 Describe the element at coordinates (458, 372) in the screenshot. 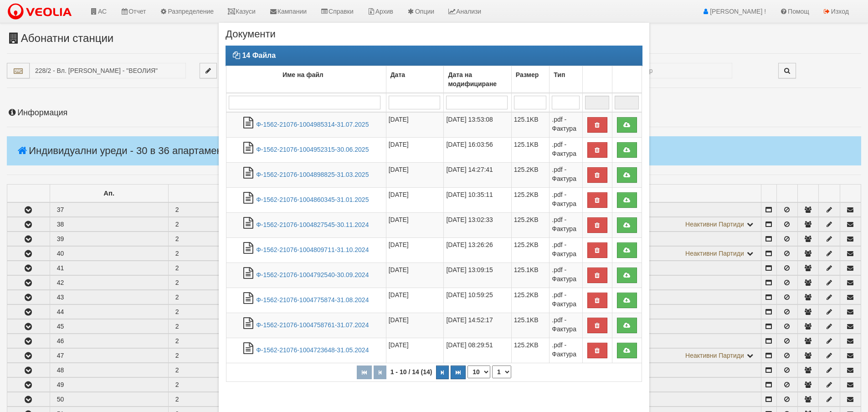

I see `button: Последна страница` at that location.